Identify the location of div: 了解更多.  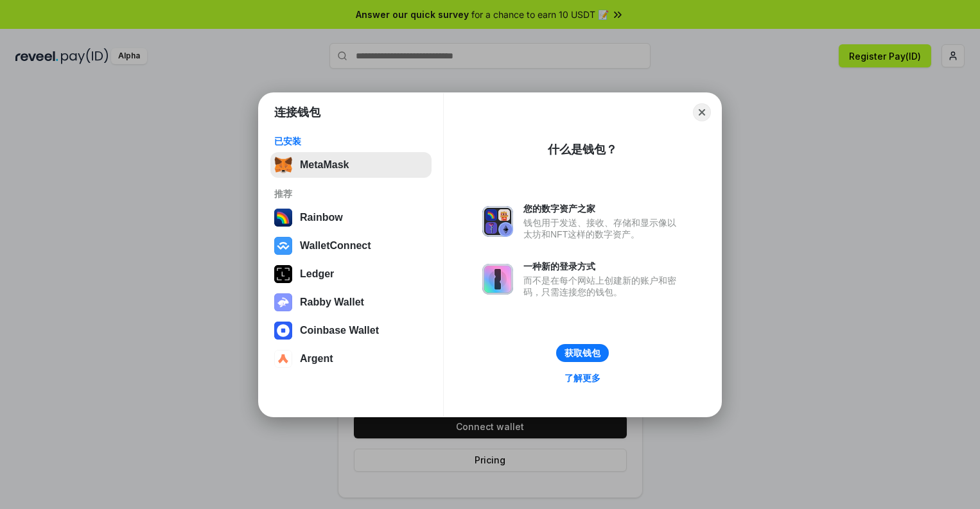
(583, 378).